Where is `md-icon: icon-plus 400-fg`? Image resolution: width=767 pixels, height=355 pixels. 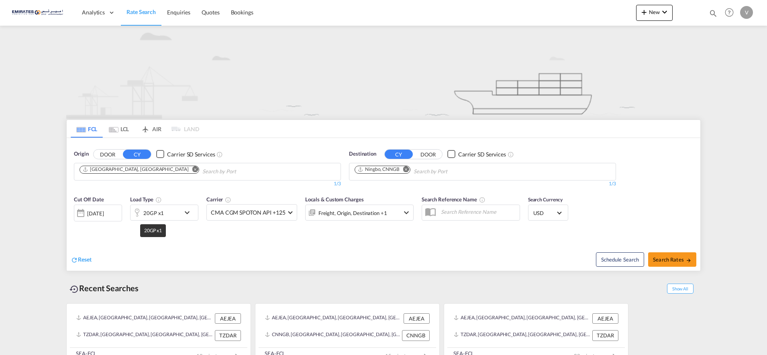 md-icon: icon-plus 400-fg is located at coordinates (644, 12).